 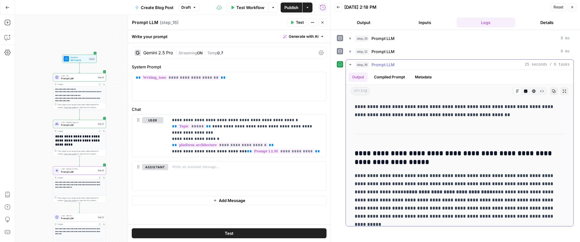 What do you see at coordinates (169, 22) in the screenshot?
I see `span: ( step_16 )` at bounding box center [169, 22].